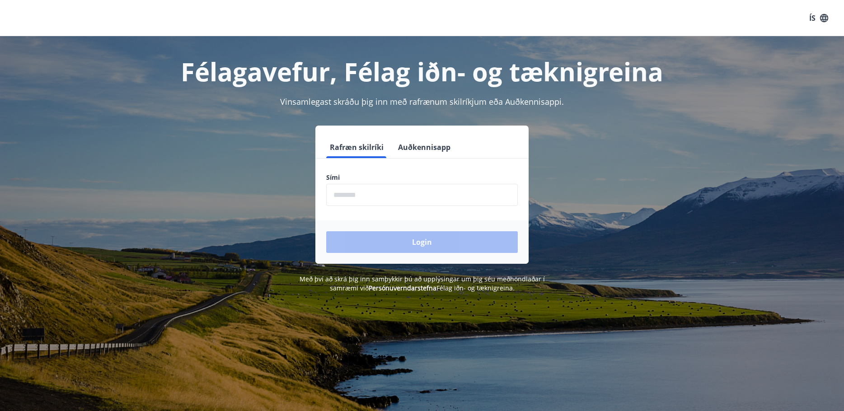  I want to click on button: ÍS, so click(818, 18).